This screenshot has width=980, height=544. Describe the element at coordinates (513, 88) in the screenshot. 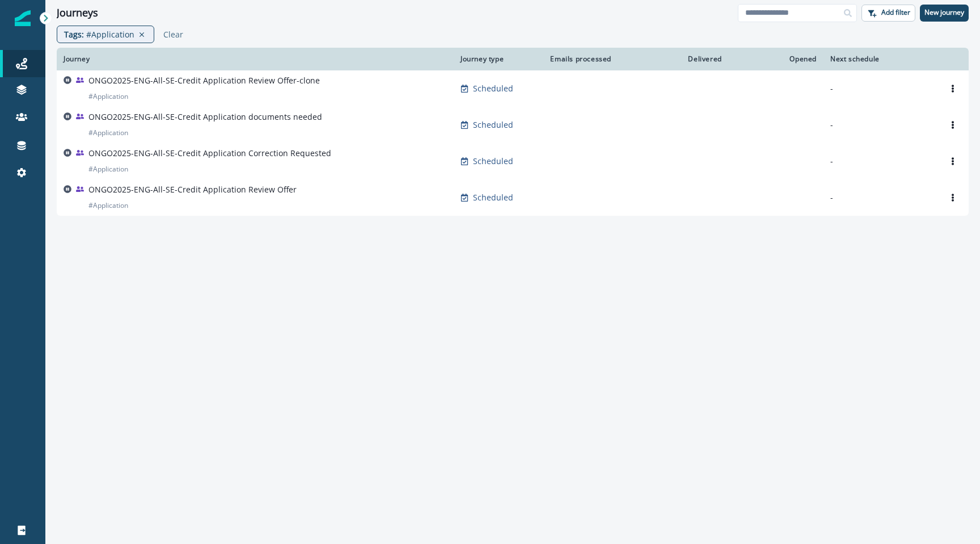

I see `a: ONGO2025-ENG-All-SE-Credit Application Review Offer-clone#ApplicationScheduled--Options` at that location.